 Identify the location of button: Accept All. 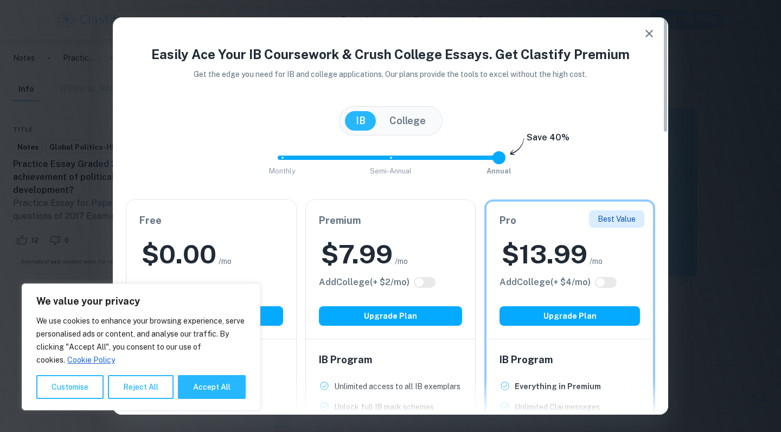
(212, 387).